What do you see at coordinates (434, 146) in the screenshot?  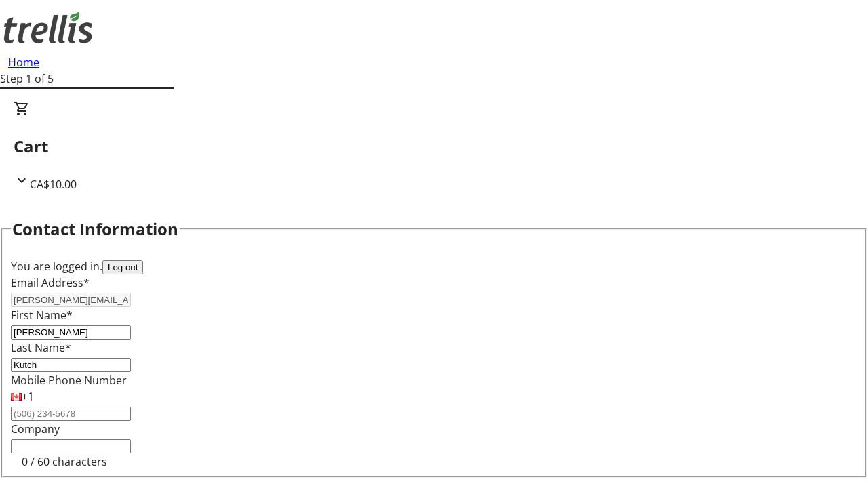 I see `div: CartCA$10.00` at bounding box center [434, 146].